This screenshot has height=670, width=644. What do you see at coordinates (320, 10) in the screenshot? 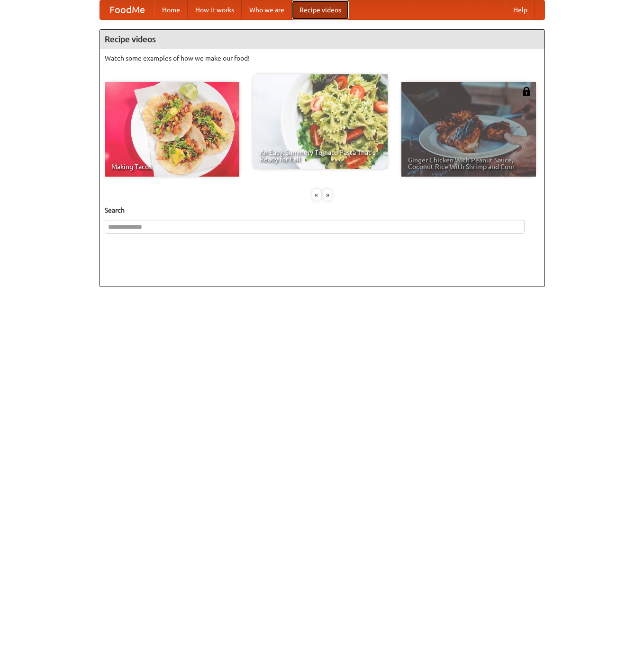
I see `a: Recipe videos` at bounding box center [320, 10].